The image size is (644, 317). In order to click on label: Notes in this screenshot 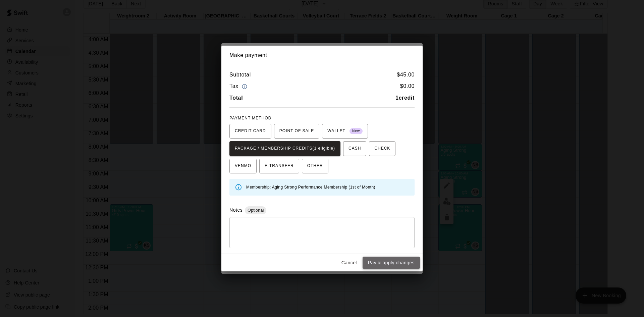, I will do `click(236, 210)`.